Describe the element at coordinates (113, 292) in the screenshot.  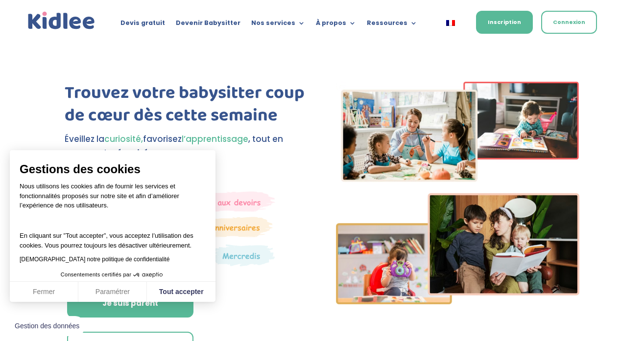
I see `button: Paramétrer` at that location.